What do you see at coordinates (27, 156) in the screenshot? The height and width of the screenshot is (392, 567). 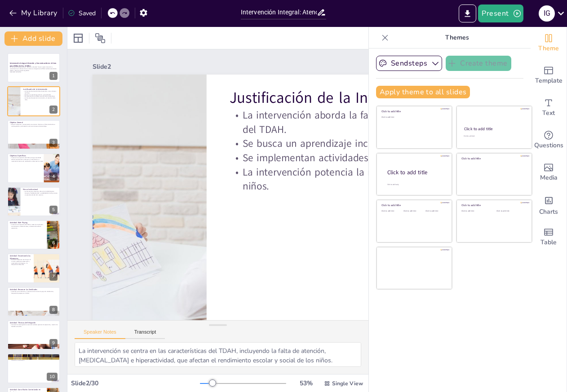 I see `p: Objetivos Específicos` at bounding box center [27, 156].